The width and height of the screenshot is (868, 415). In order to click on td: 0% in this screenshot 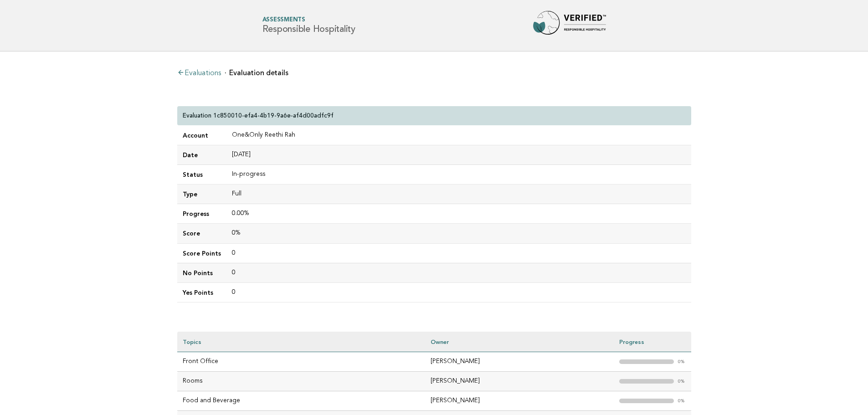, I will do `click(459, 233)`.